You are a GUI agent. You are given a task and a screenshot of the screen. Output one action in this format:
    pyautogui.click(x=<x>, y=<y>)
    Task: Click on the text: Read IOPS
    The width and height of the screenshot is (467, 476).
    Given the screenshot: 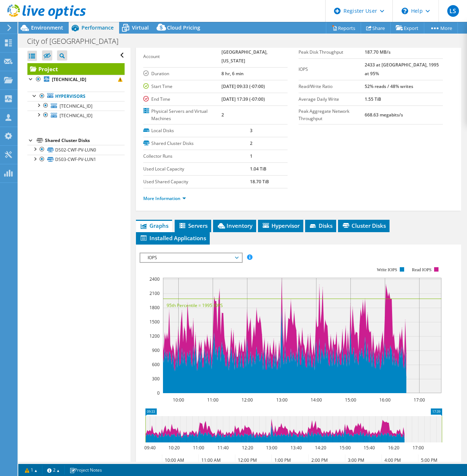 What is the action you would take?
    pyautogui.click(x=422, y=270)
    